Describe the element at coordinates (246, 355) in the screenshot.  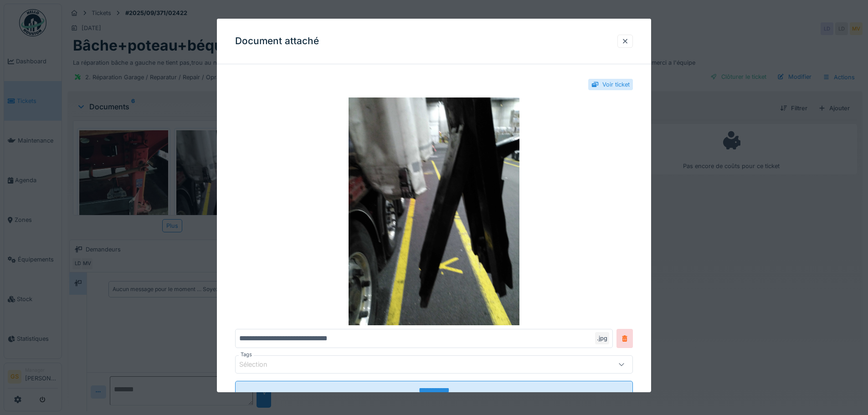
I see `label: Tags` at that location.